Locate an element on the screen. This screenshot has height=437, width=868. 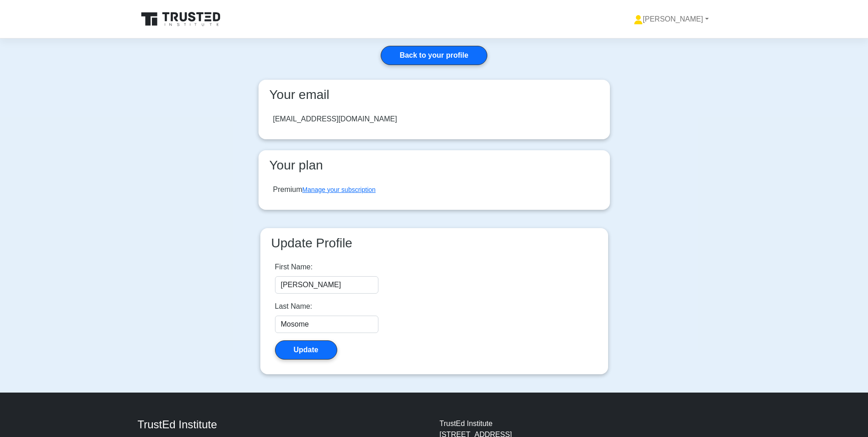
label: First Name: is located at coordinates (294, 267).